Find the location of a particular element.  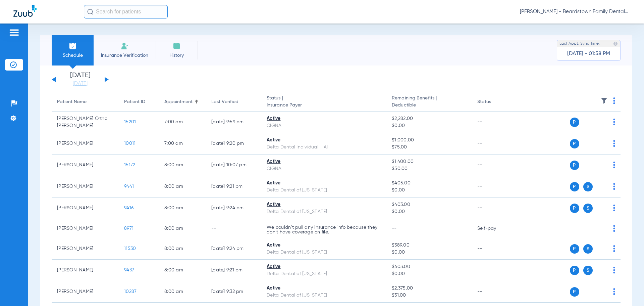

input: Search for patients is located at coordinates (126, 12).